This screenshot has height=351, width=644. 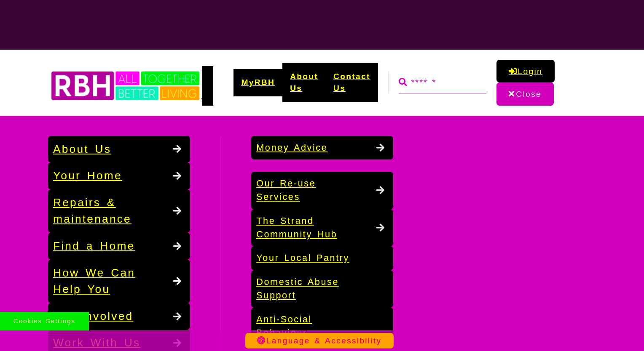 I want to click on a: Our Re-use Services, so click(x=322, y=190).